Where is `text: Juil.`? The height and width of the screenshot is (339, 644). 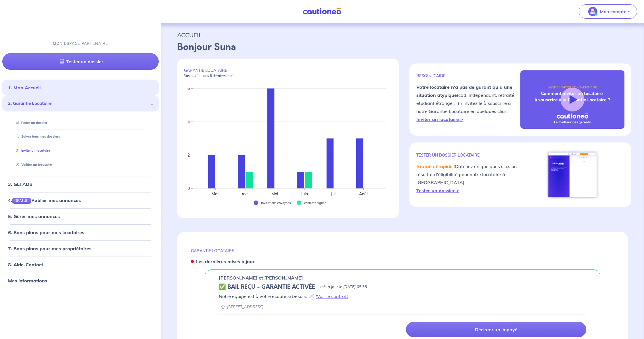 text: Juil. is located at coordinates (334, 194).